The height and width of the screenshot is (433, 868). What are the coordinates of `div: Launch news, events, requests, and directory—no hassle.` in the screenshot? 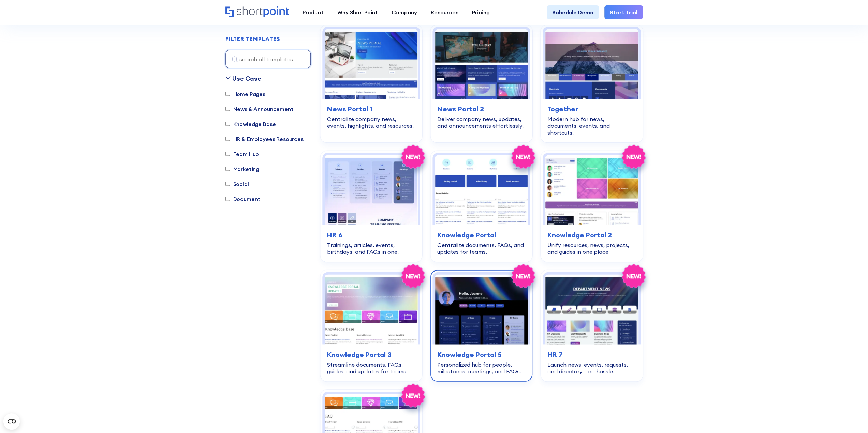 It's located at (591, 368).